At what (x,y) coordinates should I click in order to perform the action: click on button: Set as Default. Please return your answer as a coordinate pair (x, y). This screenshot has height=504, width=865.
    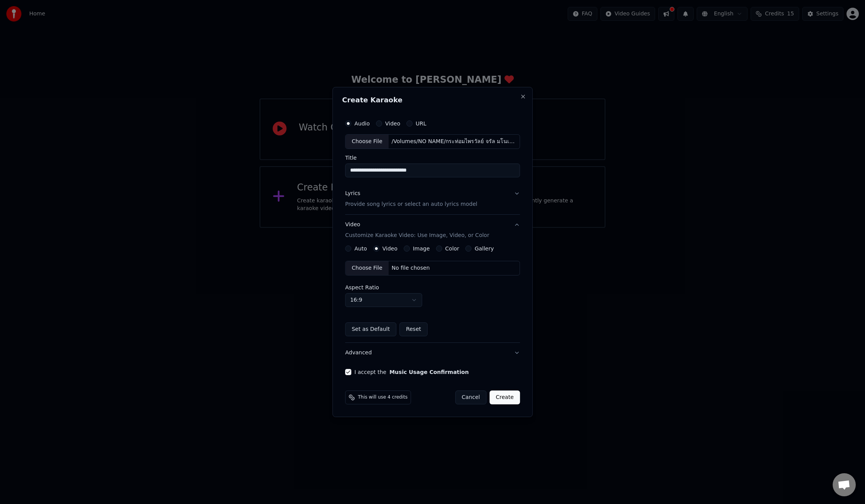
    Looking at the image, I should click on (370, 329).